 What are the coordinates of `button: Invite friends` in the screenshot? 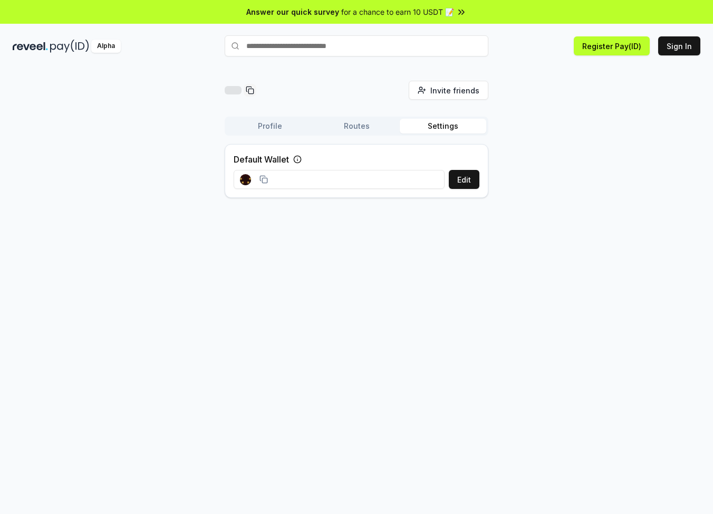 It's located at (448, 90).